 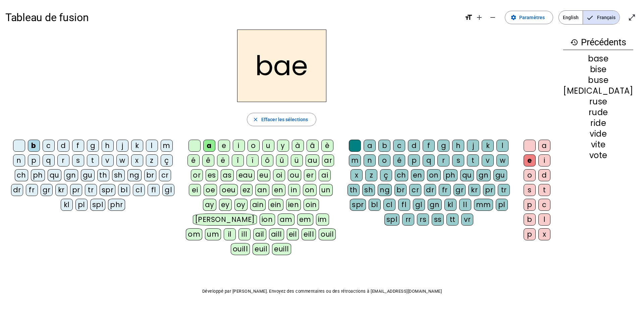 I want to click on div: es, so click(x=212, y=175).